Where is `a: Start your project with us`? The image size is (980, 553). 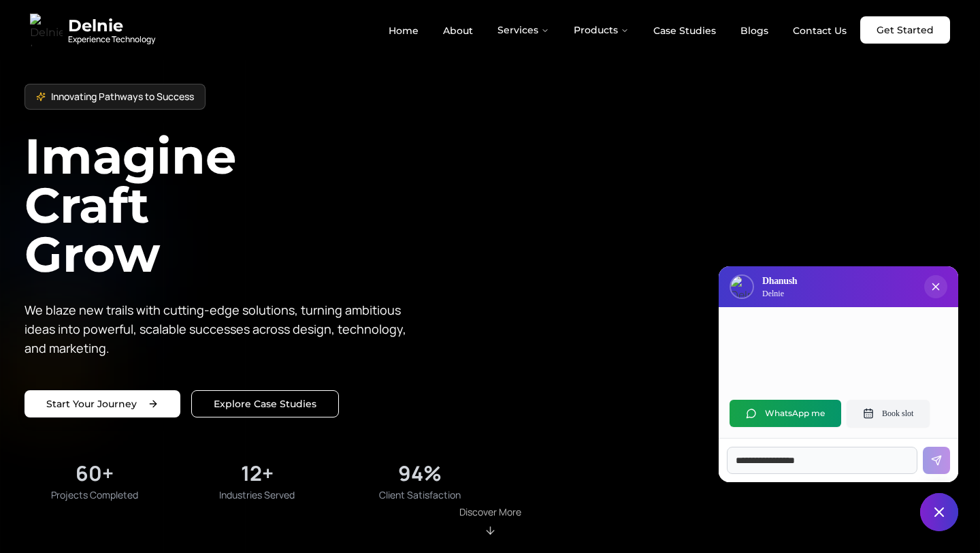
a: Start your project with us is located at coordinates (102, 404).